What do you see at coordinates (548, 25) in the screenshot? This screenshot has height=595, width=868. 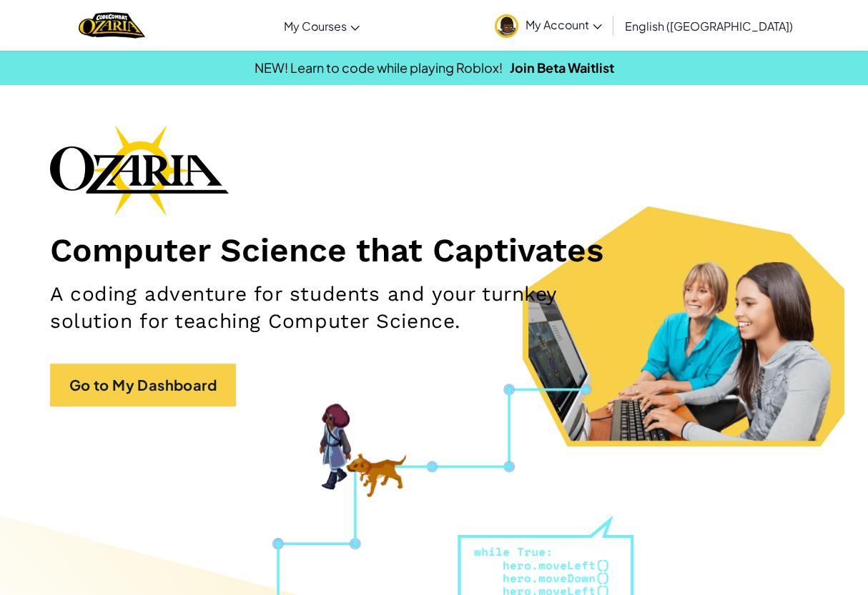 I see `a: My Account` at bounding box center [548, 25].